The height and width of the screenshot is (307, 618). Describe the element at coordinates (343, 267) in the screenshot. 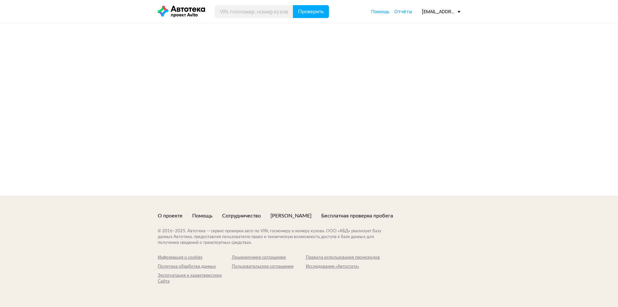

I see `div: Исследование «Автостата»` at that location.